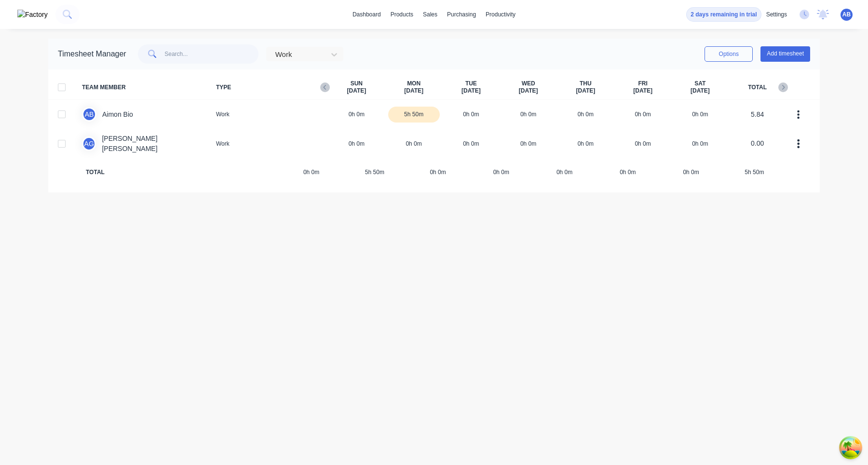  I want to click on span: SAT, so click(699, 84).